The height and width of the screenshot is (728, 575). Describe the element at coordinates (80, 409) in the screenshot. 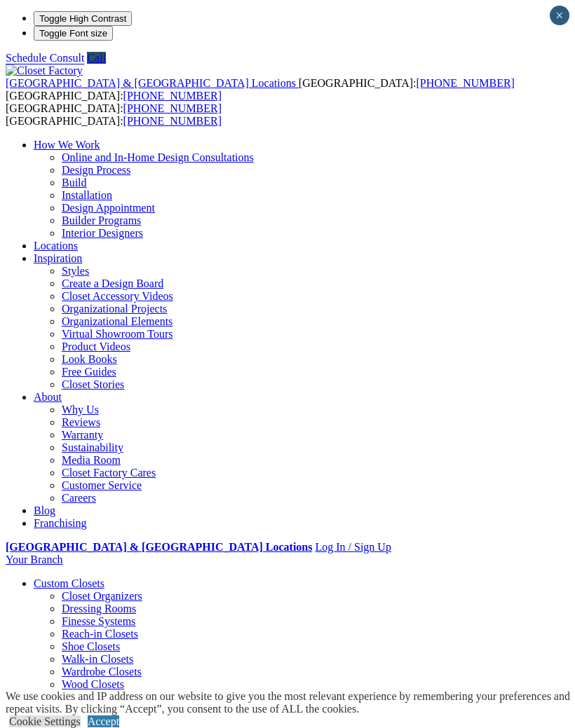

I see `a: Why Us` at that location.